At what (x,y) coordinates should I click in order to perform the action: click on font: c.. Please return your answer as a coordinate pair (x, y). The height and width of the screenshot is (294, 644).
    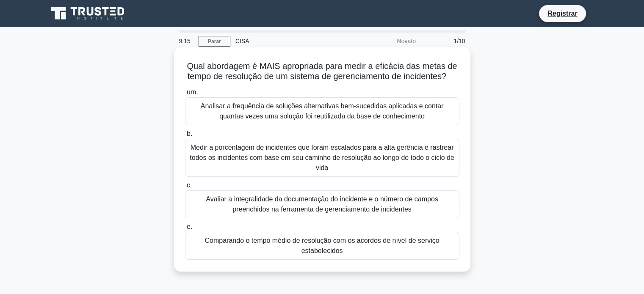
    Looking at the image, I should click on (189, 185).